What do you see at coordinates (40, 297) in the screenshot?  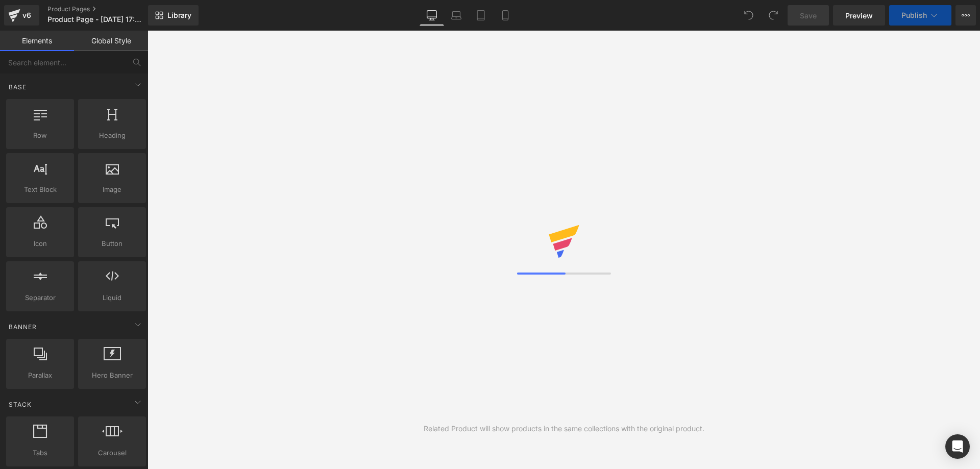 I see `span: Separator` at bounding box center [40, 297].